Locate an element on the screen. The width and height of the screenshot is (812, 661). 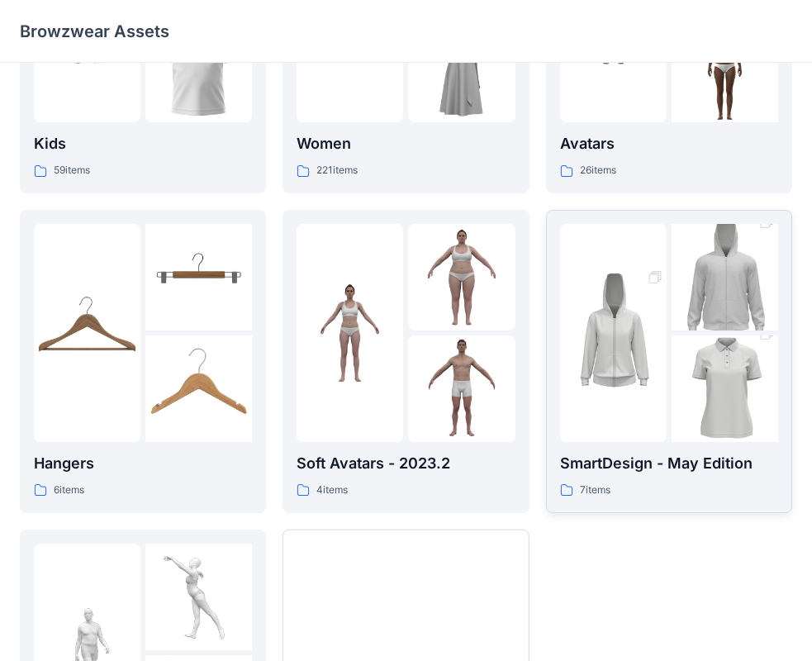
p: 7 items is located at coordinates (595, 490).